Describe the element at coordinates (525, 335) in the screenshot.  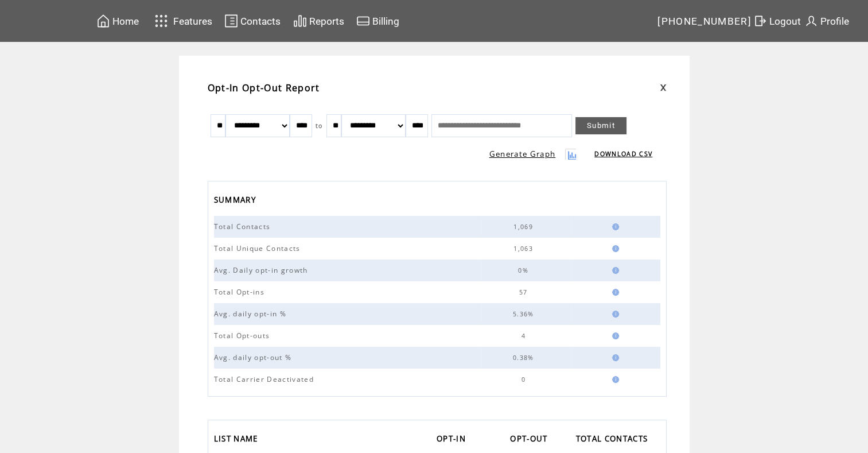
I see `span: 4` at that location.